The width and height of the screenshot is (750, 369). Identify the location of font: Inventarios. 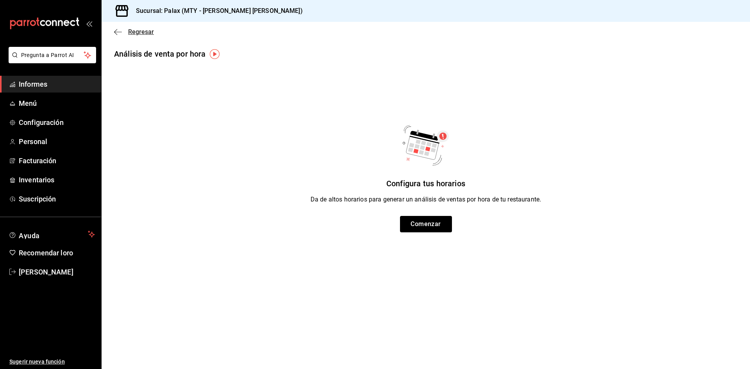
(36, 180).